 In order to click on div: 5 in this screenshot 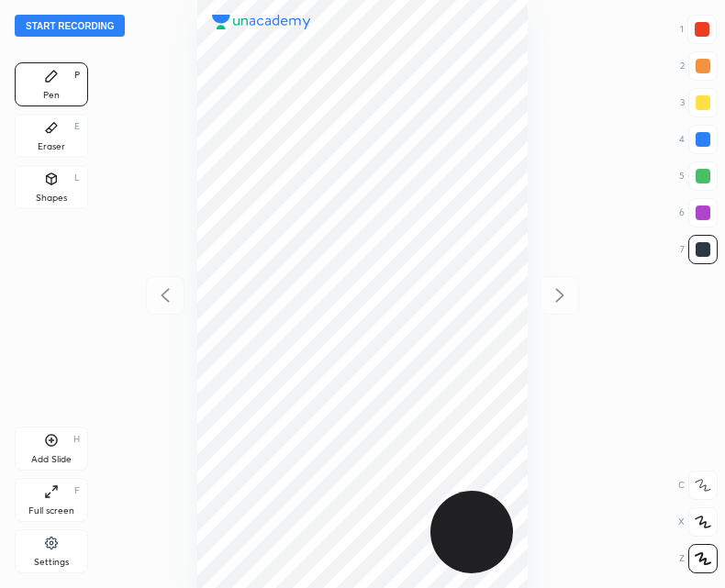, I will do `click(698, 176)`.